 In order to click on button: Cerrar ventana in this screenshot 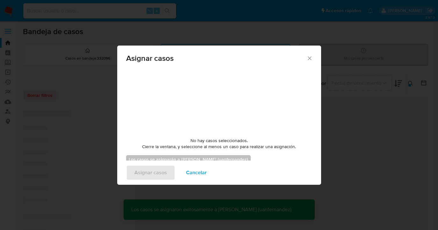, I will do `click(309, 58)`.